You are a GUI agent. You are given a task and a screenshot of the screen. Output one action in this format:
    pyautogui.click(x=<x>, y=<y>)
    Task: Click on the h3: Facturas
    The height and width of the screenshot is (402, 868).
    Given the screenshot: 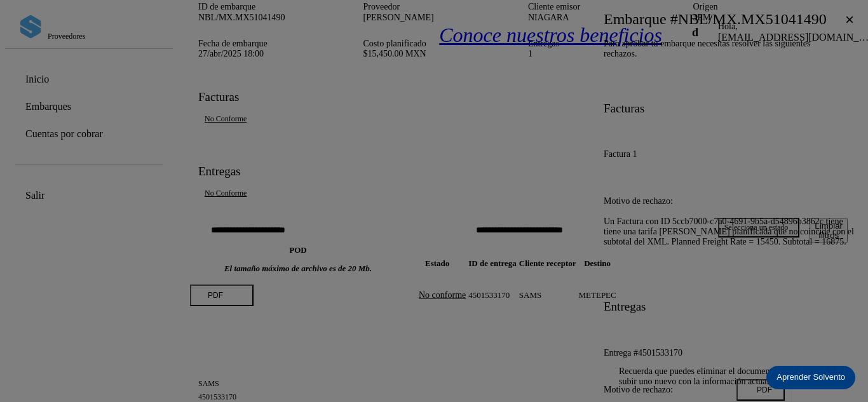 What is the action you would take?
    pyautogui.click(x=730, y=109)
    